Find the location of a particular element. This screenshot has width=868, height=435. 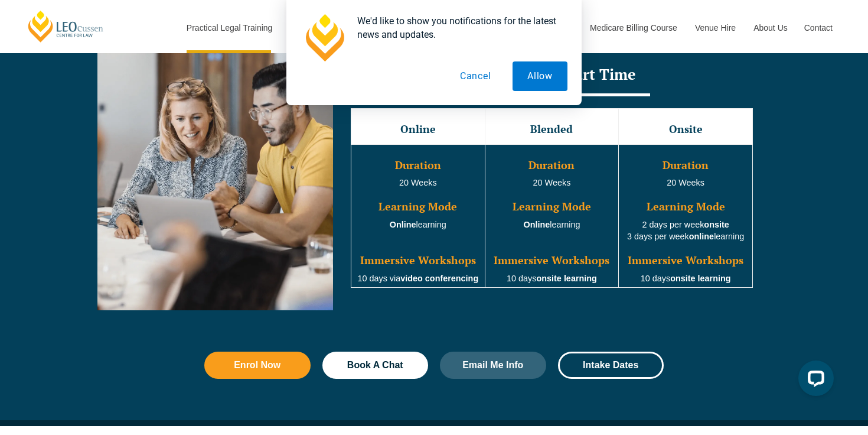

button: Allow is located at coordinates (540, 76).